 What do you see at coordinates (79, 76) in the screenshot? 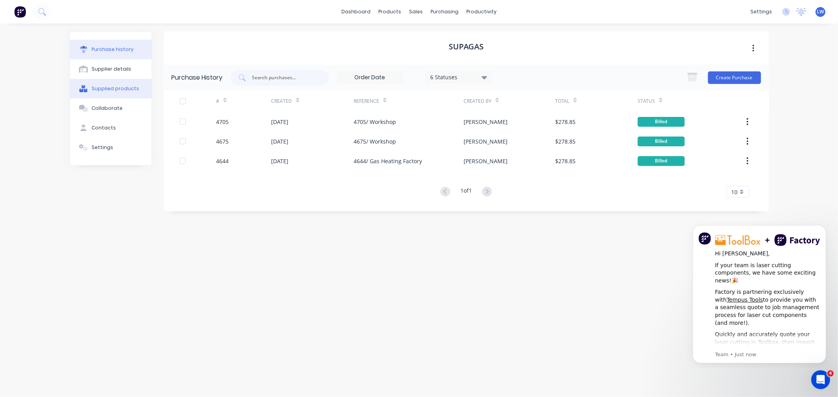
I see `div: message notification from Team, Just now. Hi Lucy, If your team is laser cutting components, we h...` at bounding box center [79, 76].